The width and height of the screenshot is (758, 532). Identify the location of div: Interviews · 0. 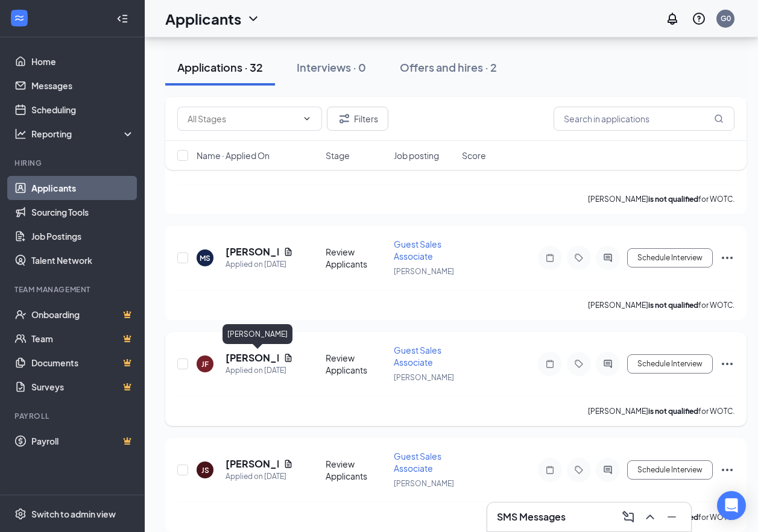
(331, 67).